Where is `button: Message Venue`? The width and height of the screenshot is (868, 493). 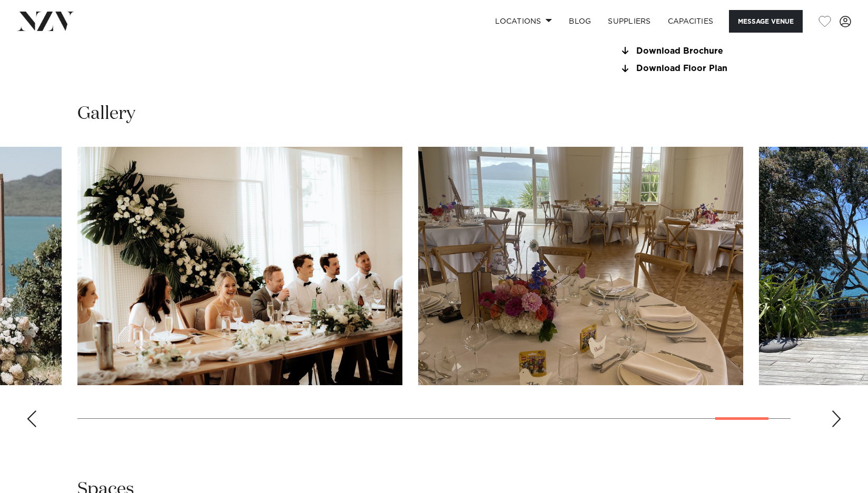
button: Message Venue is located at coordinates (765, 21).